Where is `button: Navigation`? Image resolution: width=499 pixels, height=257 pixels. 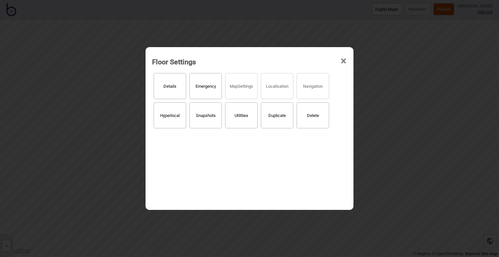 button: Navigation is located at coordinates (313, 86).